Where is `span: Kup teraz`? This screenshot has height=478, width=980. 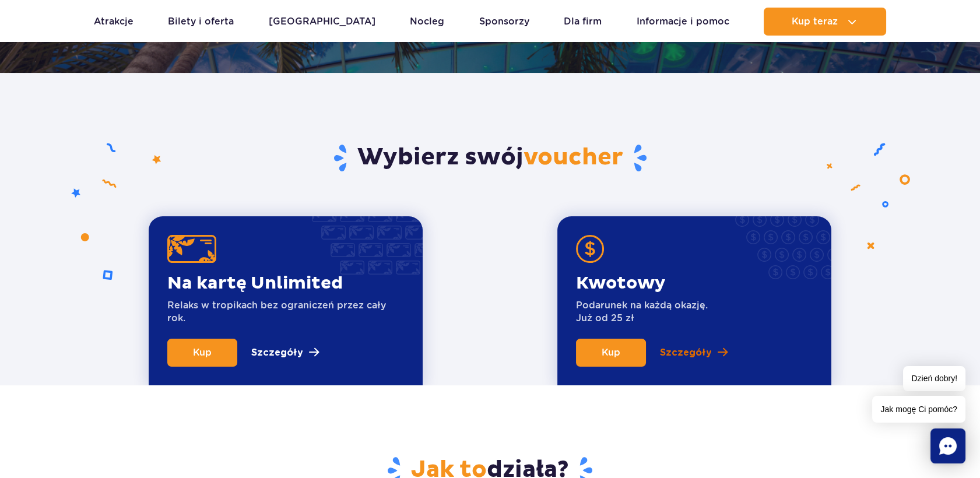
span: Kup teraz is located at coordinates (814, 21).